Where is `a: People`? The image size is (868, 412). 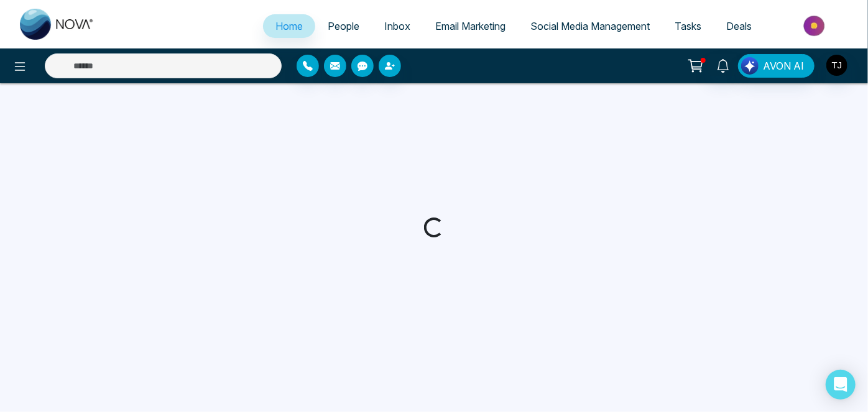 a: People is located at coordinates (343, 26).